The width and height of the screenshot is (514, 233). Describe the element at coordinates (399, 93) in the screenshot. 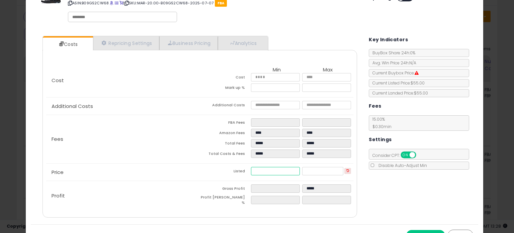

I see `span: Current Landed Price: $55.00` at that location.